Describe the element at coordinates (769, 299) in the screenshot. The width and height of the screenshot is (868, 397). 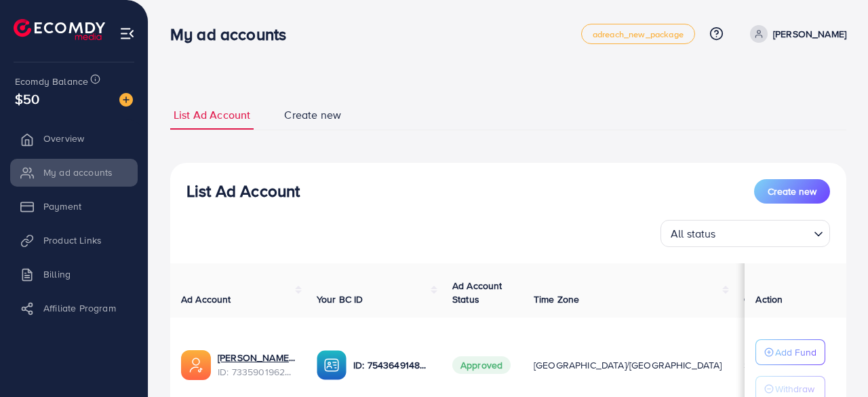
I see `span: Action` at that location.